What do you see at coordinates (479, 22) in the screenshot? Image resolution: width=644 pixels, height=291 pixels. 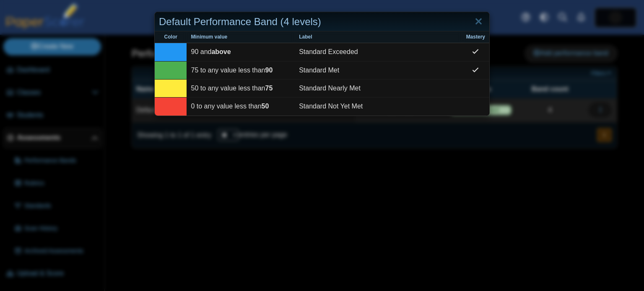 I see `a: Close` at bounding box center [479, 22].